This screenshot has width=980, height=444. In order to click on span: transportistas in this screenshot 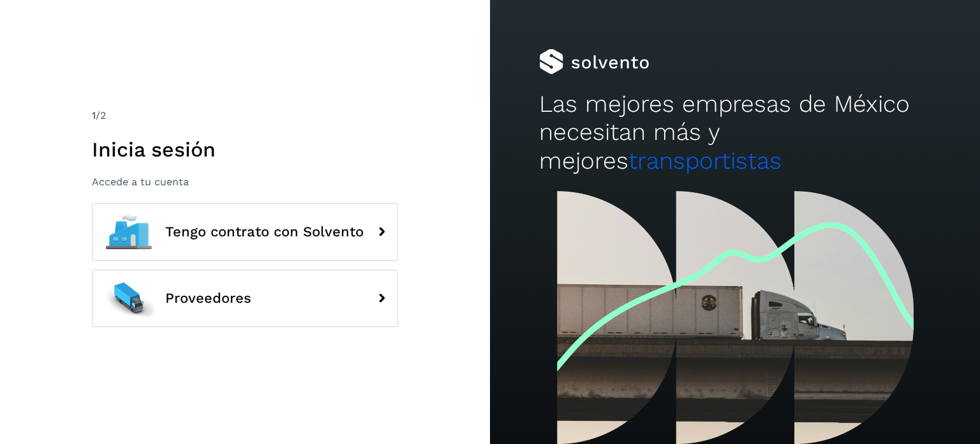, I will do `click(705, 160)`.